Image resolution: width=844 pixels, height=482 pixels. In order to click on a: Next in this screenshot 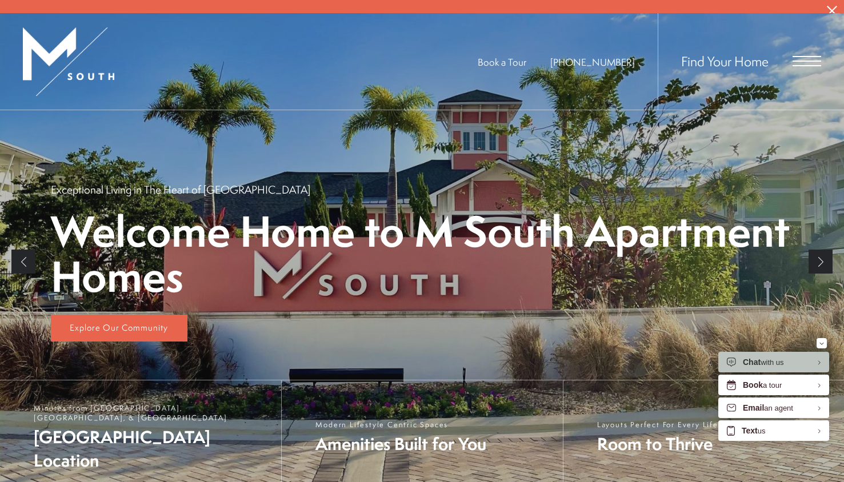, I will do `click(821, 262)`.